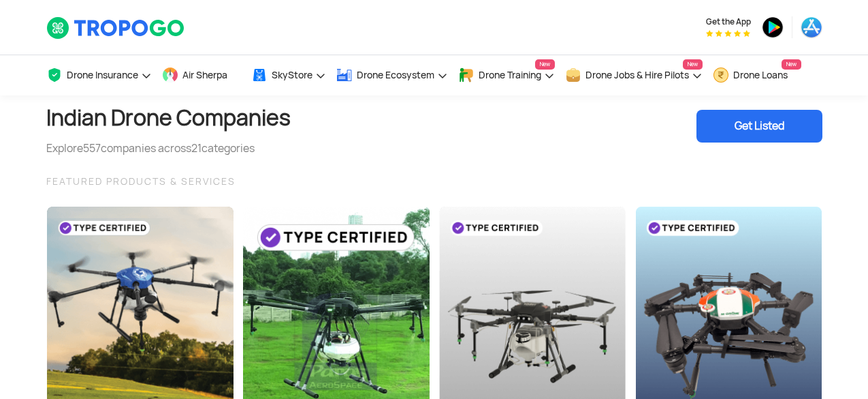 This screenshot has height=399, width=868. I want to click on div: FEATURED PRODUCTS & SERVICES, so click(434, 181).